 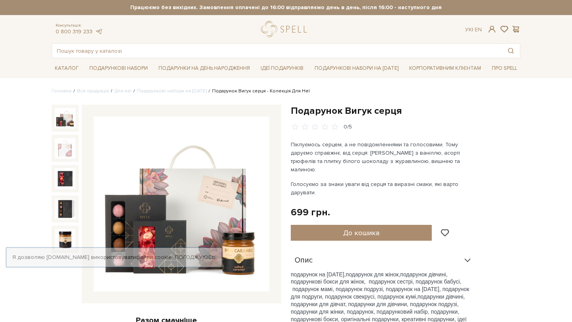 What do you see at coordinates (511, 51) in the screenshot?
I see `button: Пошук товару у каталозі` at bounding box center [511, 51].